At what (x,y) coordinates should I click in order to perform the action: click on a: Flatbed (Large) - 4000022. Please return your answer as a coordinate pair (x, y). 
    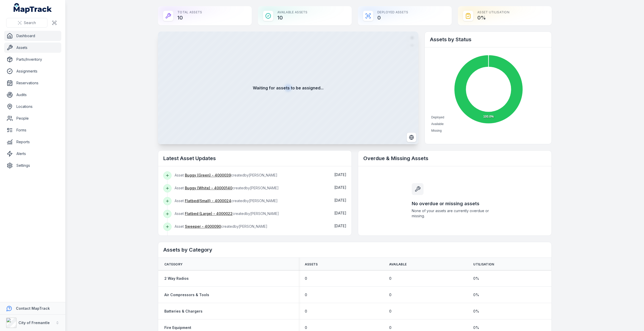
    Looking at the image, I should click on (208, 214).